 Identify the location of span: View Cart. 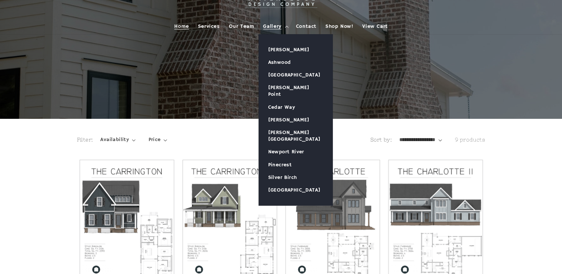
(375, 26).